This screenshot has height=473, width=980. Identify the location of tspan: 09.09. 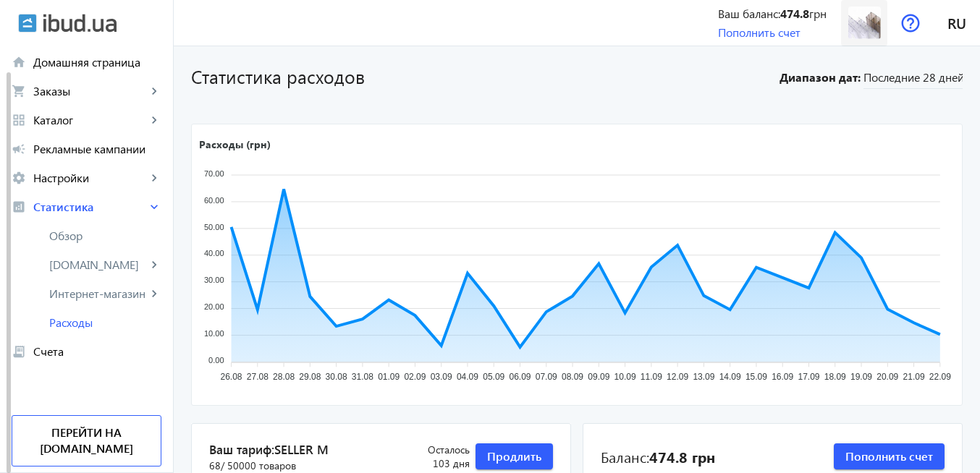
(599, 378).